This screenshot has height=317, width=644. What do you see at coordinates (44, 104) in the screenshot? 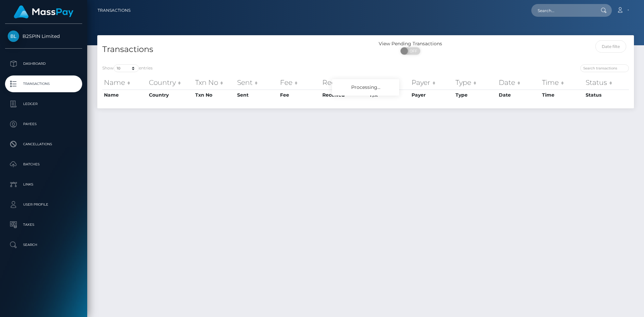
I see `a: Ledger` at bounding box center [44, 104].